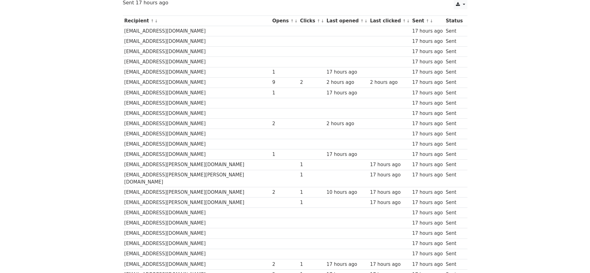 The image size is (590, 273). What do you see at coordinates (347, 21) in the screenshot?
I see `th: Last opened` at bounding box center [347, 21].